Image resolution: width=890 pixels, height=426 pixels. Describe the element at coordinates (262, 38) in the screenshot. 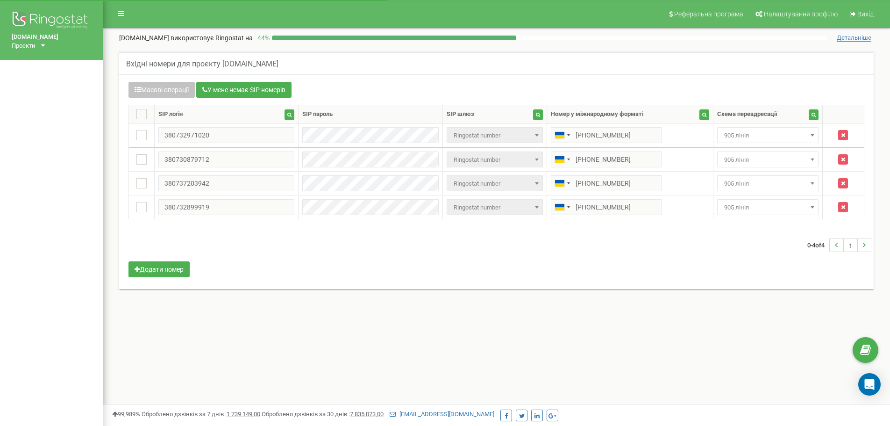

I see `p: 44 %` at that location.